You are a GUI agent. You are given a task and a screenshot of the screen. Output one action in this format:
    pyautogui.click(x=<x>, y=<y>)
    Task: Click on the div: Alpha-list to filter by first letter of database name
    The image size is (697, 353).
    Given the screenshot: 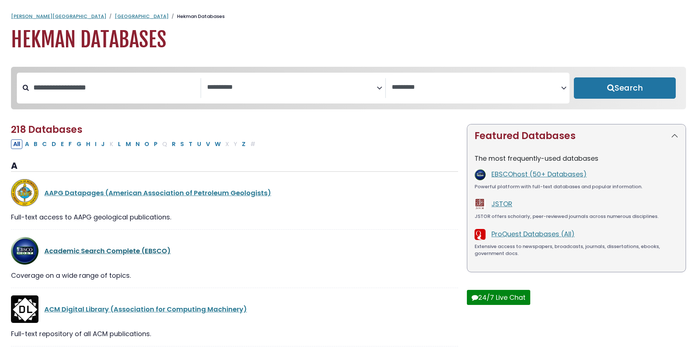 What is the action you would take?
    pyautogui.click(x=135, y=143)
    